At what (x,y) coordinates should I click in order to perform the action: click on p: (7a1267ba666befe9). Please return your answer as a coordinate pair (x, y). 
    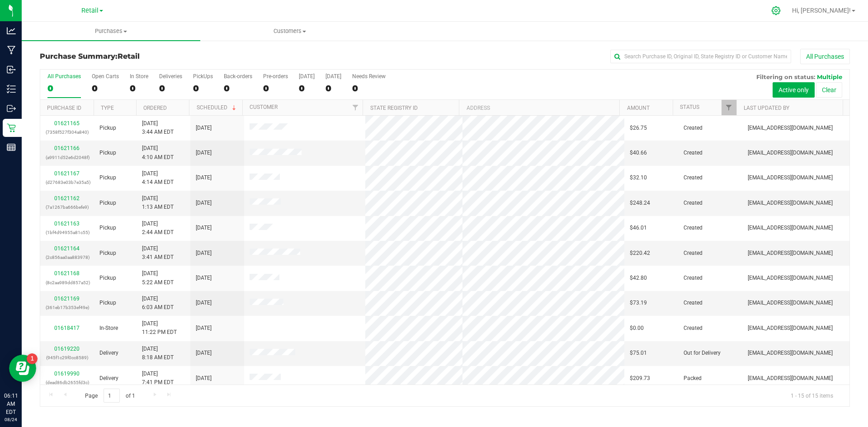
    Looking at the image, I should click on (67, 207).